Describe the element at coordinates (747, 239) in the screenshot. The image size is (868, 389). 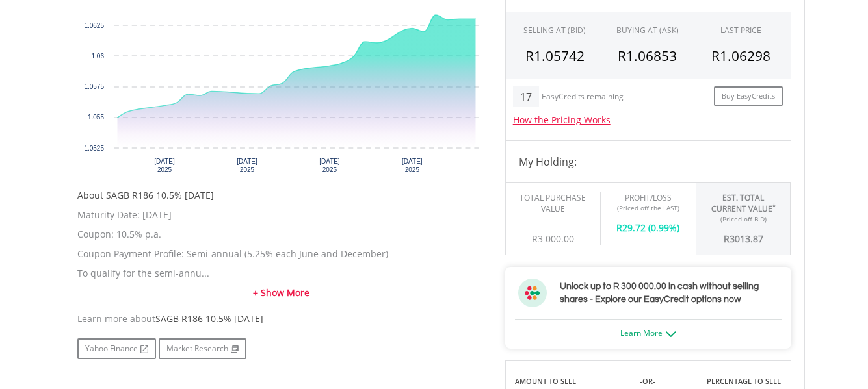
I see `span: 3013.87` at that location.